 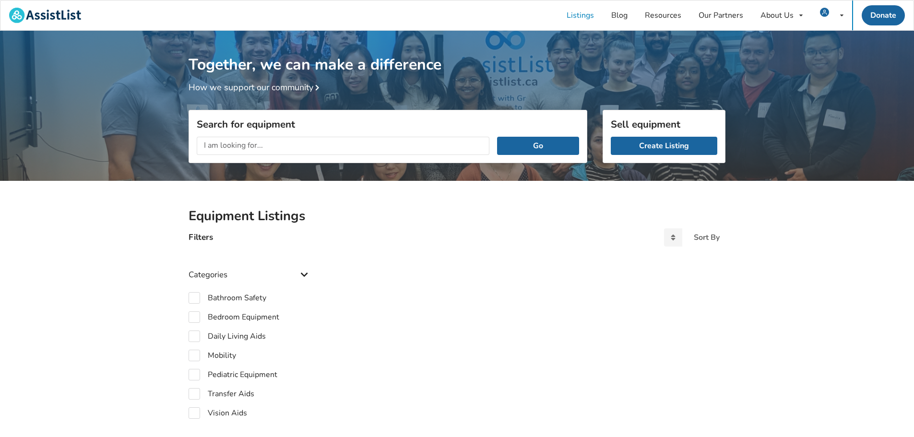 I want to click on label: Pediatric Equipment, so click(x=233, y=375).